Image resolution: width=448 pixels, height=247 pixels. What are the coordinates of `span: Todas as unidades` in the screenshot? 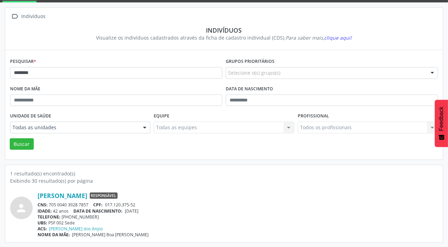 It's located at (74, 128).